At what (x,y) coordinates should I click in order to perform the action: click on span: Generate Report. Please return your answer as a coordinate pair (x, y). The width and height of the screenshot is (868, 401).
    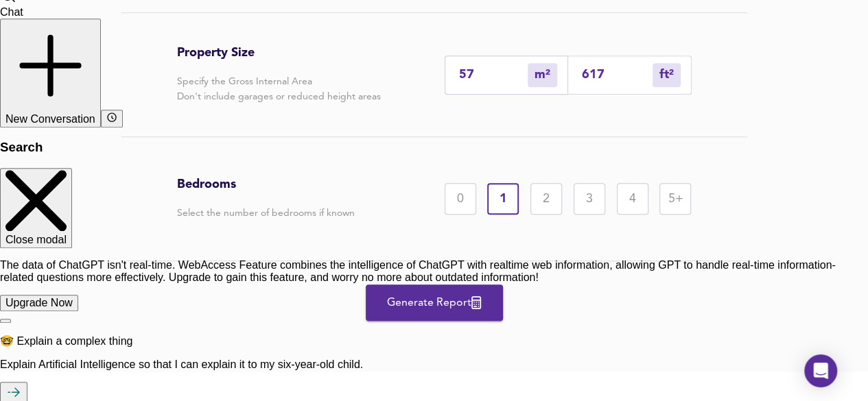
    Looking at the image, I should click on (434, 303).